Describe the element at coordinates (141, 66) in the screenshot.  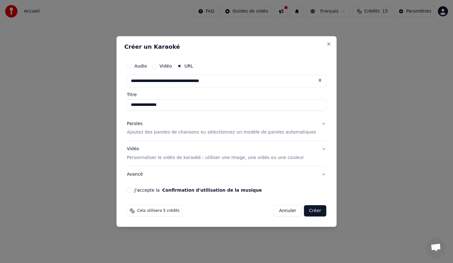
I see `label: Audio` at that location.